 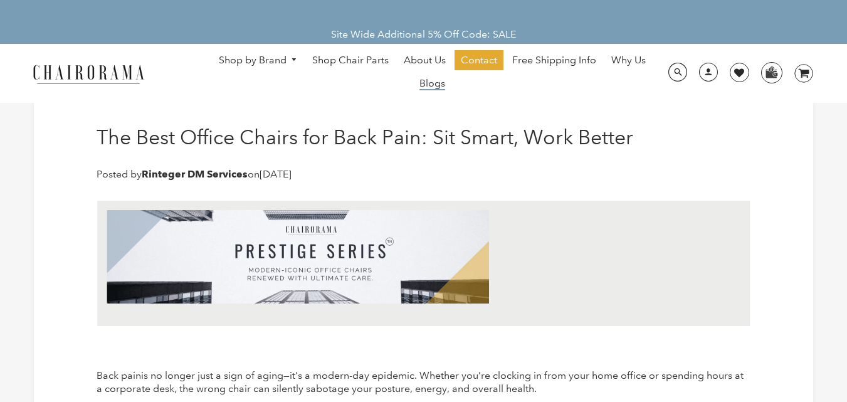 I want to click on a: About Us, so click(x=425, y=60).